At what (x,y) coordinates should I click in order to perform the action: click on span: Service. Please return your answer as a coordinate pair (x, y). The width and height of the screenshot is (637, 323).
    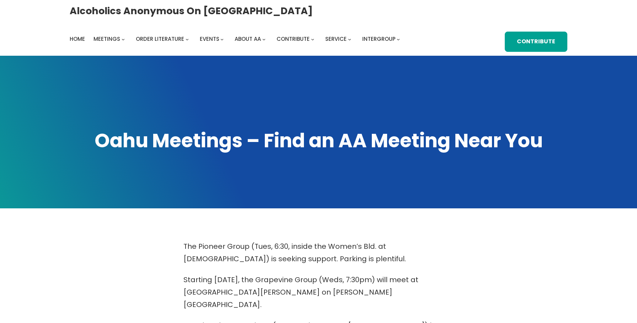
    Looking at the image, I should click on (336, 39).